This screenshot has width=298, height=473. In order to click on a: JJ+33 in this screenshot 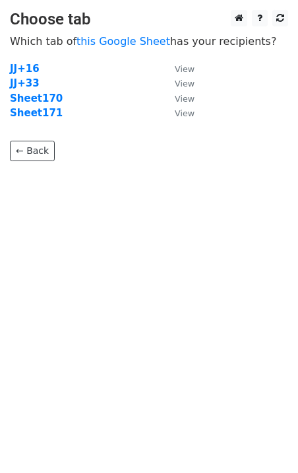, I will do `click(24, 83)`.